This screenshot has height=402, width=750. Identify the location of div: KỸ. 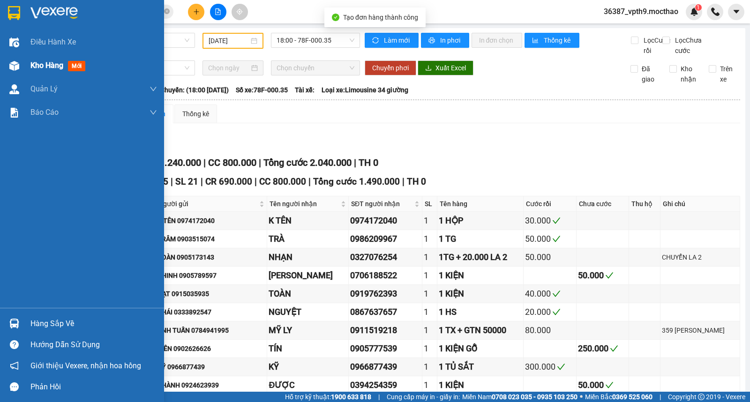
(308, 367).